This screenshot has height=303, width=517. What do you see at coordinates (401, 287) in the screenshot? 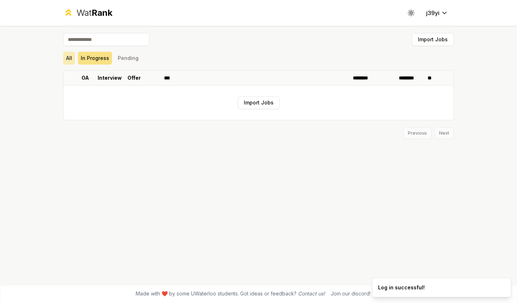
I see `div: Log in successful!` at bounding box center [401, 287].